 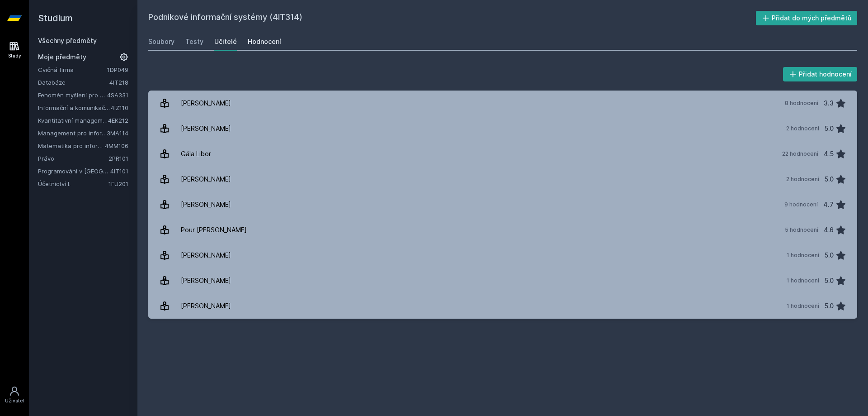 What do you see at coordinates (807, 18) in the screenshot?
I see `button: Přidat do mých předmětů` at bounding box center [807, 18].